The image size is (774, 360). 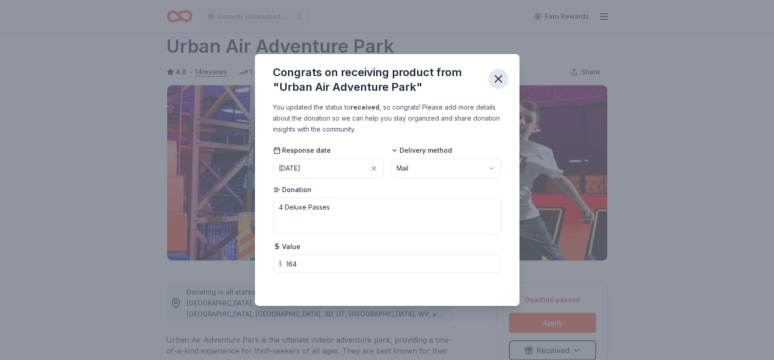 I want to click on div: Congrats on receiving product from "Urban Air Adventure Park", so click(x=377, y=80).